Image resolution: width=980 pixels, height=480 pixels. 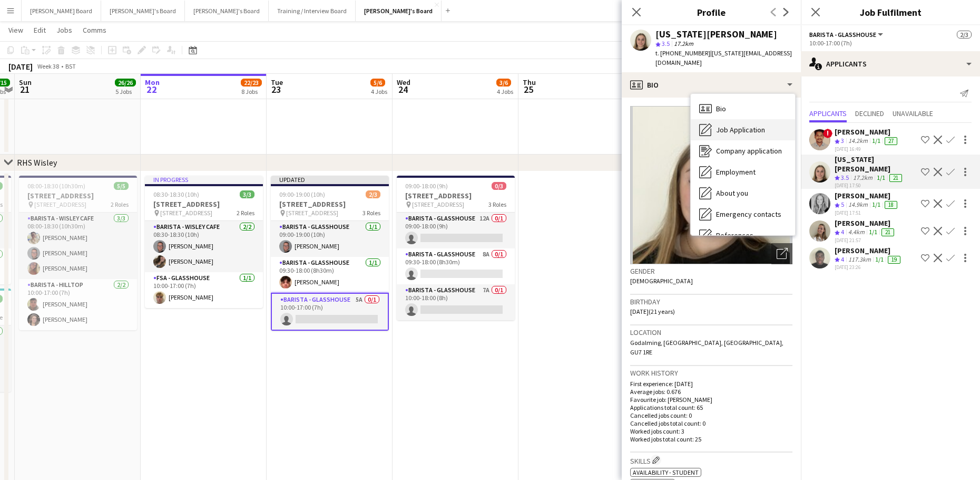 What do you see at coordinates (913, 113) in the screenshot?
I see `span: Unavailable` at bounding box center [913, 113].